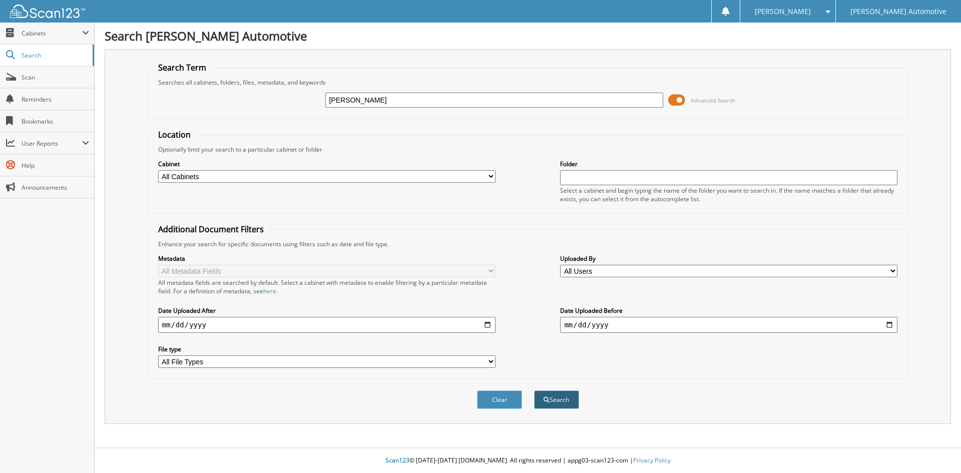 The height and width of the screenshot is (473, 961). I want to click on span: Cabinets, so click(52, 33).